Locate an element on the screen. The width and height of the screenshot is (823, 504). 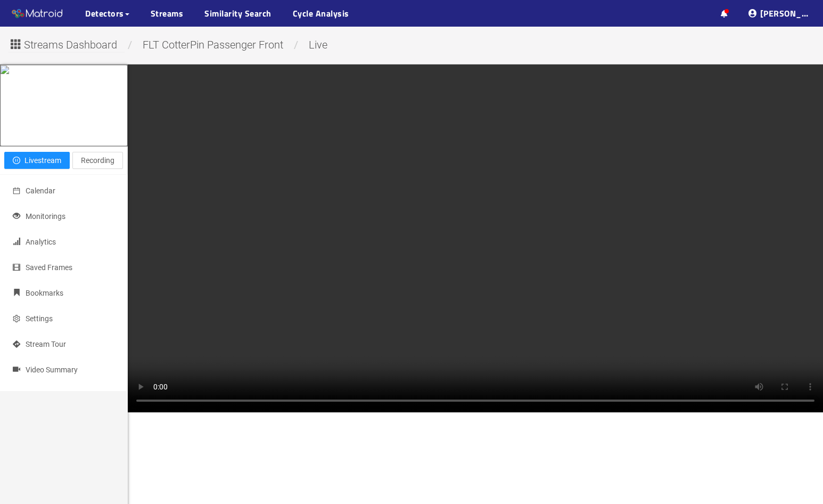
span: calendar is located at coordinates (16, 190).